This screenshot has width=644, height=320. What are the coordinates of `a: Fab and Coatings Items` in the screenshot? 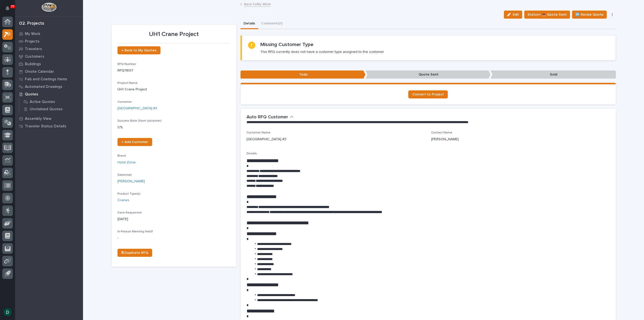 It's located at (49, 79).